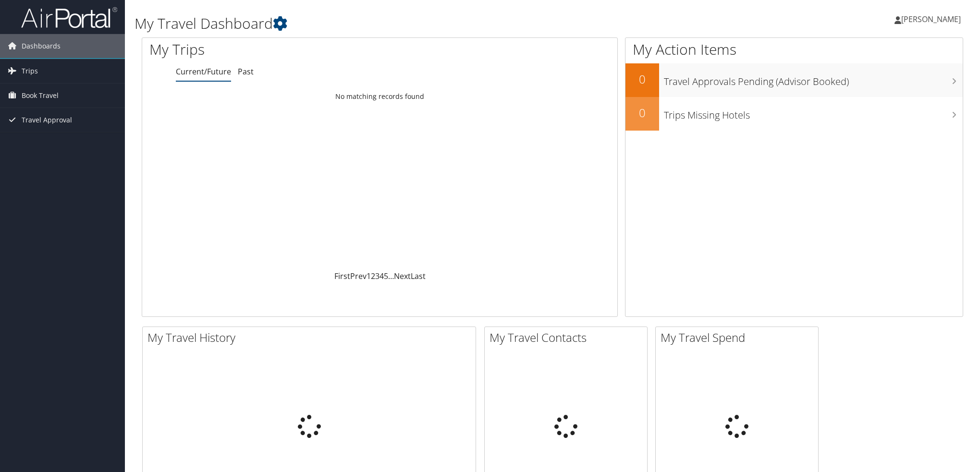  I want to click on h1: My Action Items, so click(794, 50).